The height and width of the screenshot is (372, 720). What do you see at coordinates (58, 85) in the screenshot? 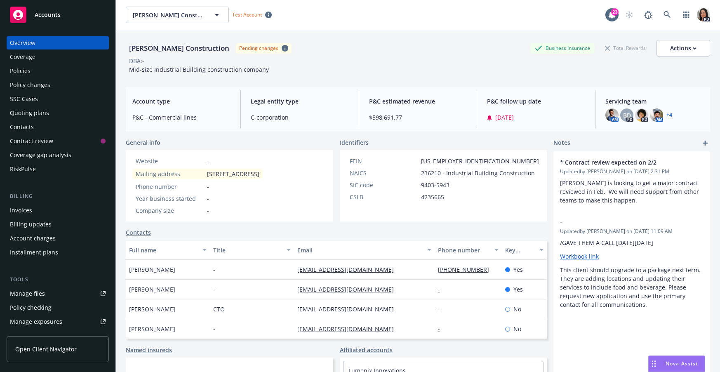
I see `a: Policy changes` at bounding box center [58, 85].